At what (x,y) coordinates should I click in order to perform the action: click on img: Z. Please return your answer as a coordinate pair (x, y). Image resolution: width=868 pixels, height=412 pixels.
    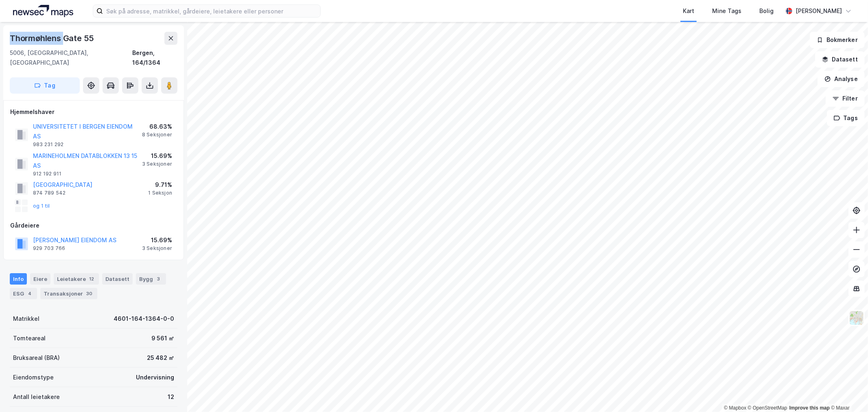
    Looking at the image, I should click on (857, 318).